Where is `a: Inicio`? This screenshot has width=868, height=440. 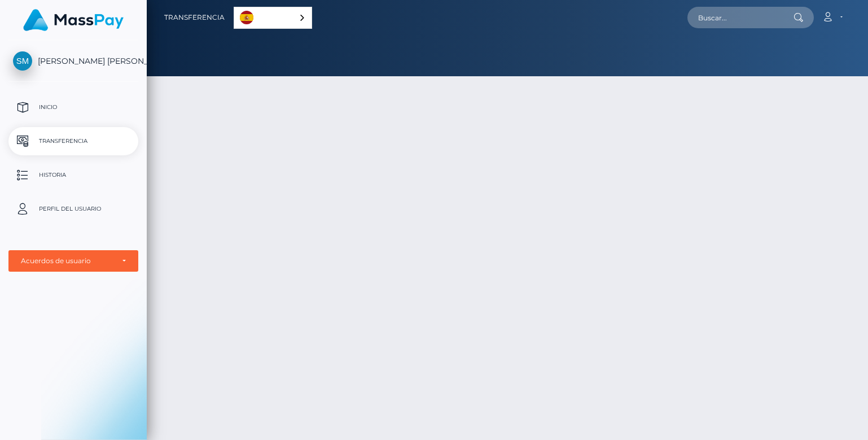
a: Inicio is located at coordinates (74, 108).